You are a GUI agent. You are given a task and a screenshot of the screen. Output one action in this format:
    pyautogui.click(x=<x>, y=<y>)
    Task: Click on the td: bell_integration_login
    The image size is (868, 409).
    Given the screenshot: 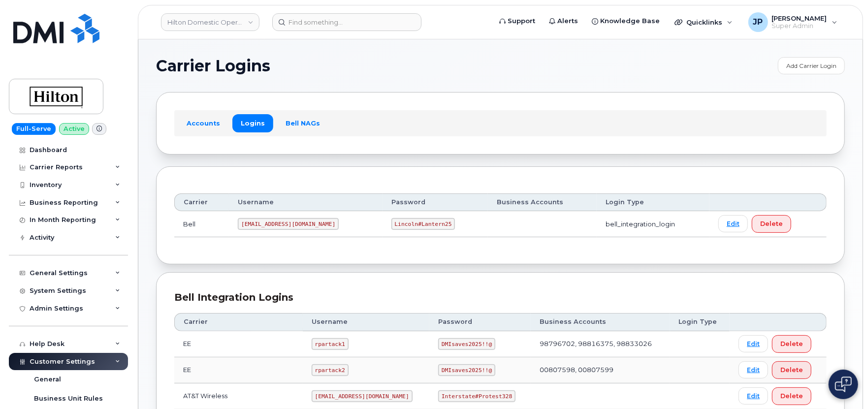 What is the action you would take?
    pyautogui.click(x=653, y=224)
    